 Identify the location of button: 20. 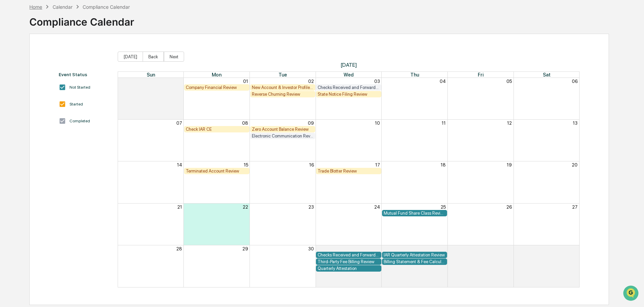
(575, 165).